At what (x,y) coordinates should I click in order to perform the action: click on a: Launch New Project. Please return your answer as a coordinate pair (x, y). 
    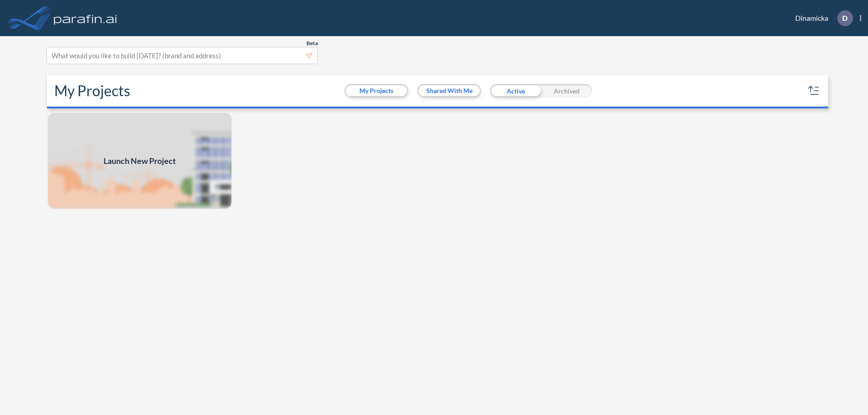
    Looking at the image, I should click on (140, 161).